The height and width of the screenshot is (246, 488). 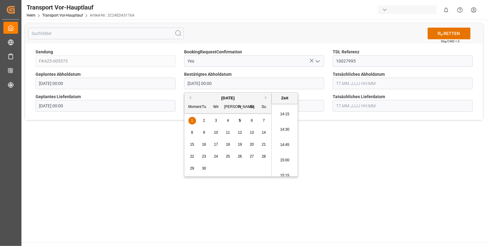 I want to click on span: 2, so click(x=204, y=120).